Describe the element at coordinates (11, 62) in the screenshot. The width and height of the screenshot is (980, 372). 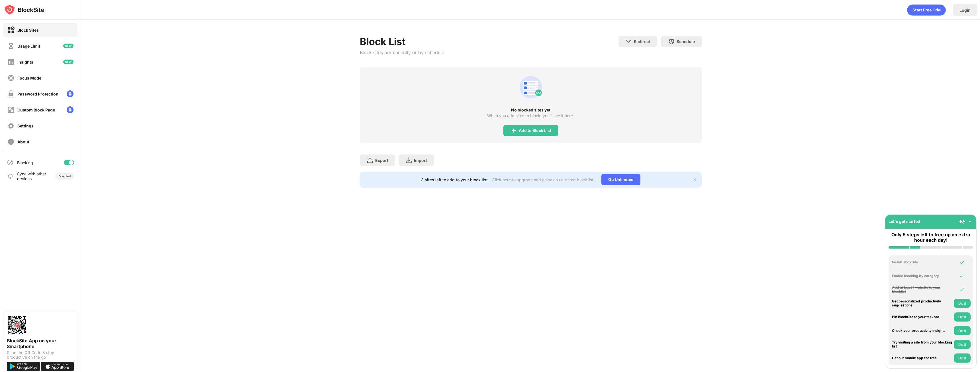
I see `img: insights-off.svg` at that location.